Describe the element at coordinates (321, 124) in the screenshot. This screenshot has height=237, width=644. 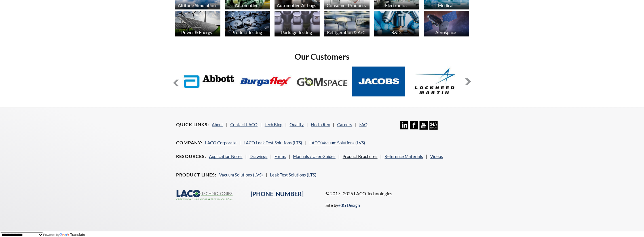
I see `a: Find a Rep` at that location.